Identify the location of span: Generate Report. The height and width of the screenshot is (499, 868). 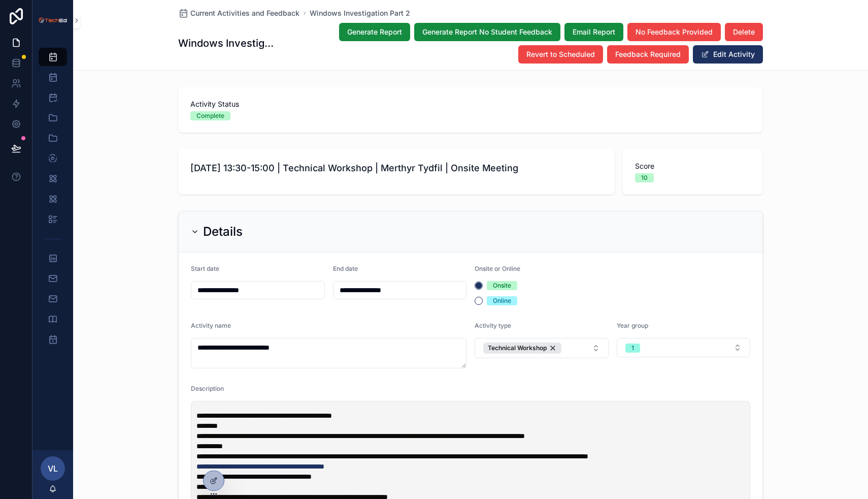
(374, 32).